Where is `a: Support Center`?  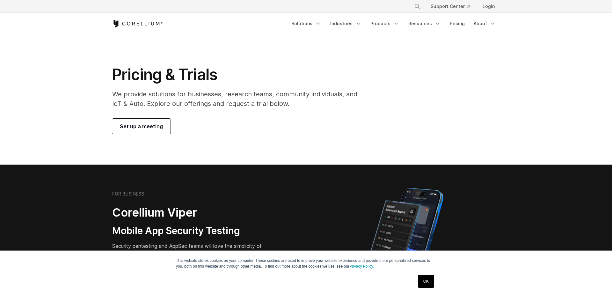
a: Support Center is located at coordinates (450, 6).